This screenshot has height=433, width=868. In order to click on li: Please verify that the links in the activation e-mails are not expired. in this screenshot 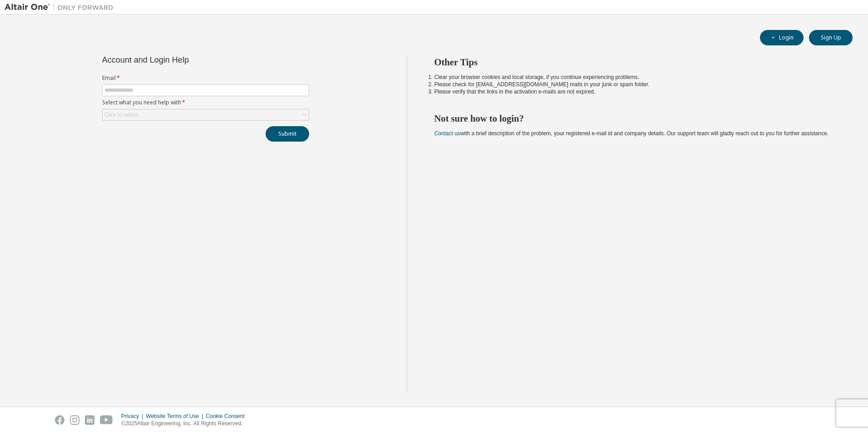, I will do `click(636, 92)`.